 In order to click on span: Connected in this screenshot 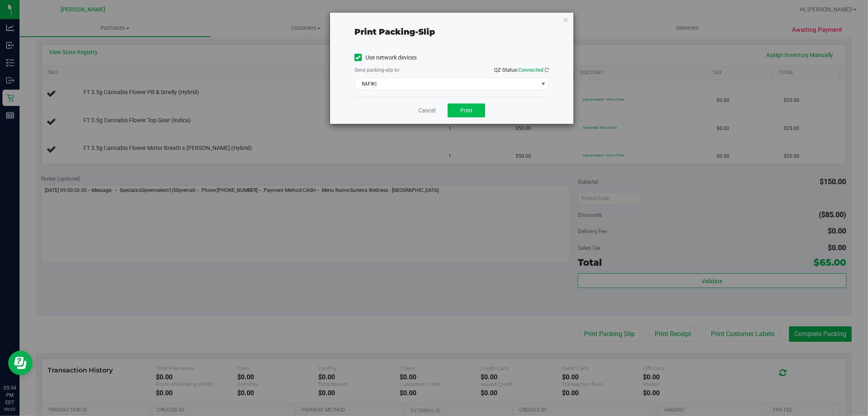, I will do `click(530, 70)`.